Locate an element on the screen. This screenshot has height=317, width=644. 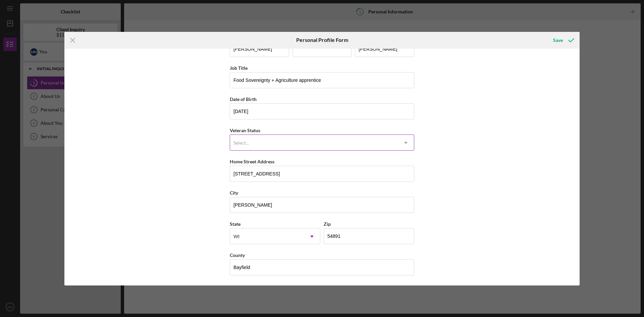
label: Zip is located at coordinates (327, 224).